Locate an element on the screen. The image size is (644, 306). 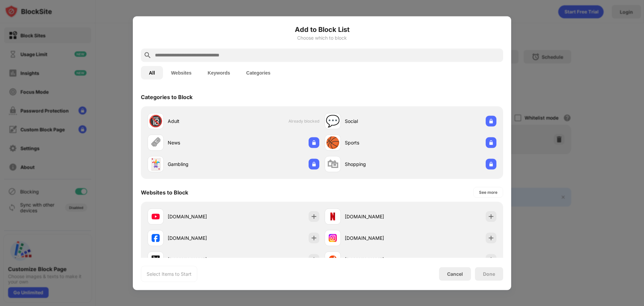
button: Keywords is located at coordinates (219, 72).